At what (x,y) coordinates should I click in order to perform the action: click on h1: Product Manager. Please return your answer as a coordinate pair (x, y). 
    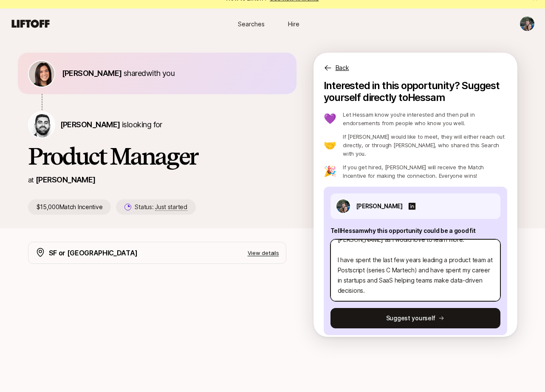
    Looking at the image, I should click on (157, 156).